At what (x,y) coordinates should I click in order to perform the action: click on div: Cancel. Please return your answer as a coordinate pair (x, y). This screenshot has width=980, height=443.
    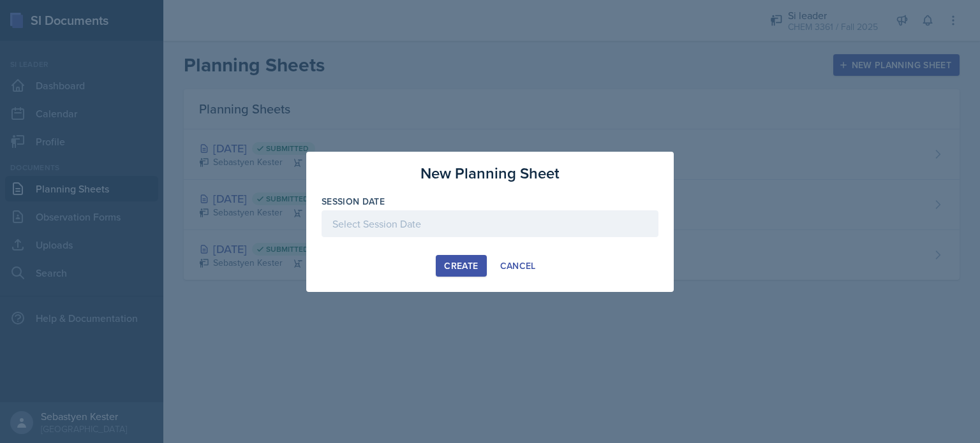
    Looking at the image, I should click on (518, 266).